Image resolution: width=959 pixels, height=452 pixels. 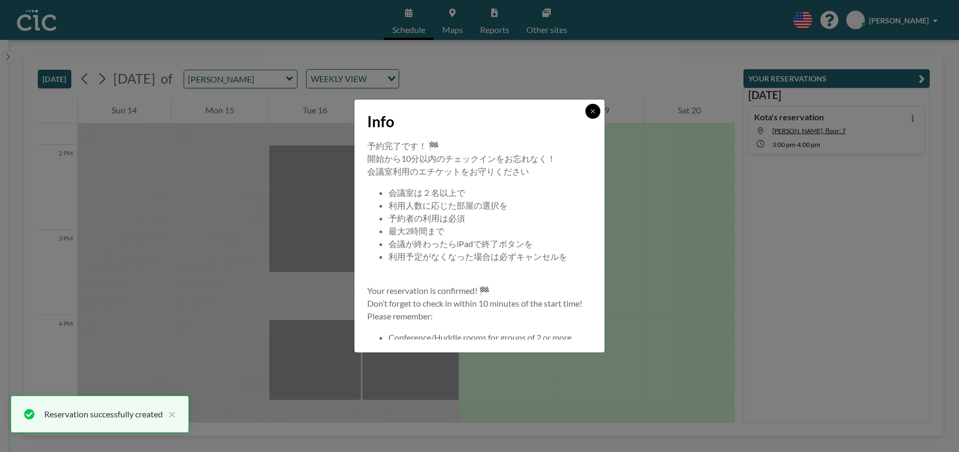 I want to click on span: Please remember:, so click(x=400, y=316).